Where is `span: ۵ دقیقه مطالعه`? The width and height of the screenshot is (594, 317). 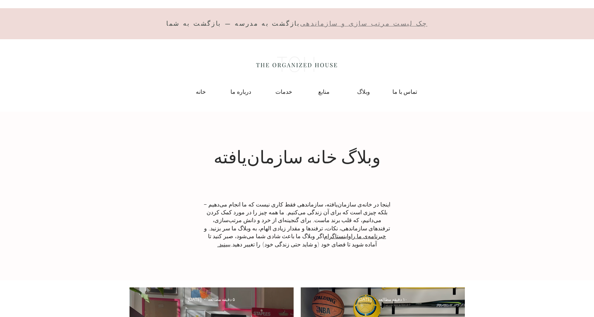 span: ۵ دقیقه مطالعه is located at coordinates (222, 300).